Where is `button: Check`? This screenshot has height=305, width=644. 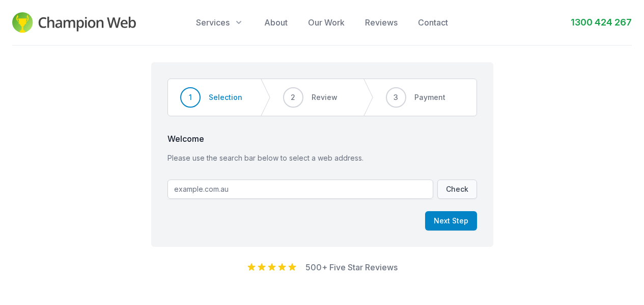 button: Check is located at coordinates (457, 189).